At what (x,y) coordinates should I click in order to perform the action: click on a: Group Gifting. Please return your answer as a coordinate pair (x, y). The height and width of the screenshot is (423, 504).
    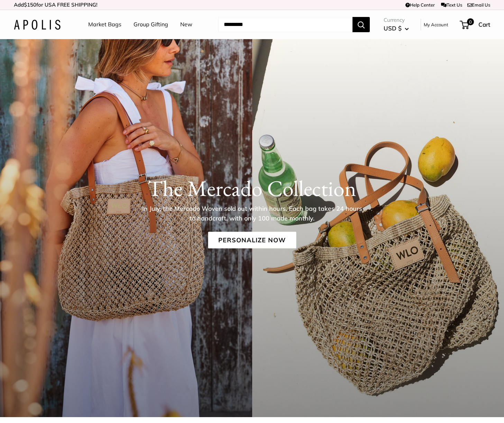
    Looking at the image, I should click on (151, 24).